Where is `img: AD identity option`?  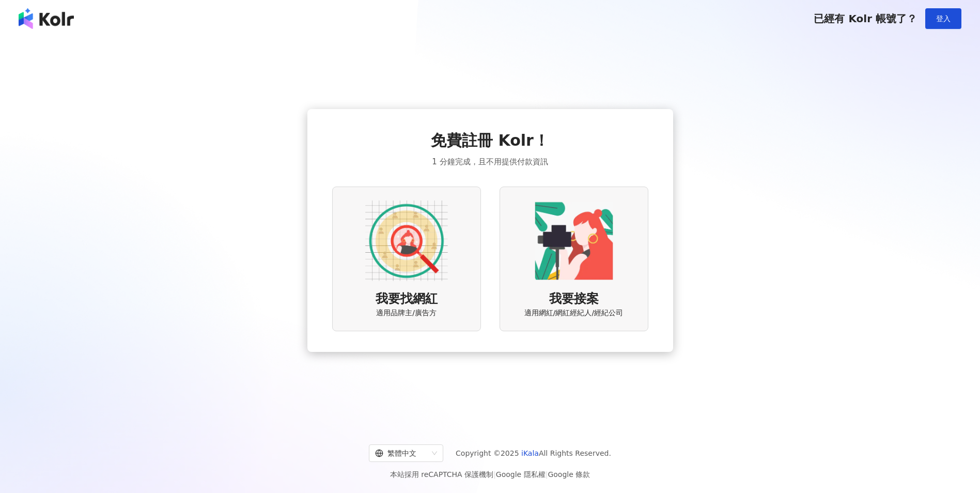 img: AD identity option is located at coordinates (407, 241).